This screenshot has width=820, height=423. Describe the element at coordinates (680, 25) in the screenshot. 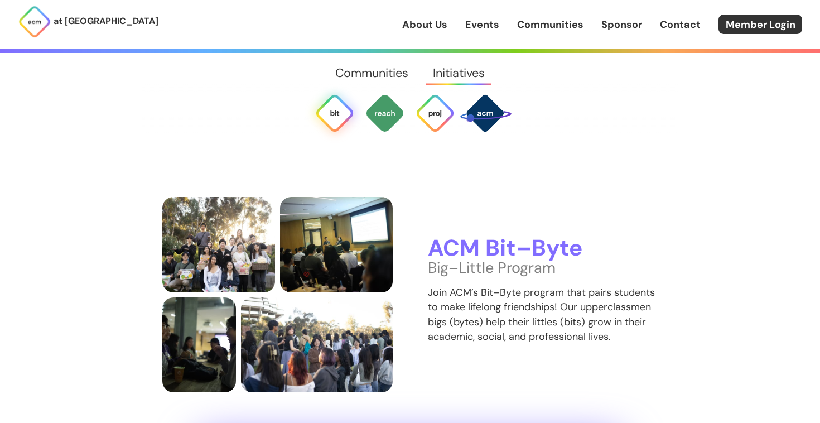

I see `a: Contact` at that location.